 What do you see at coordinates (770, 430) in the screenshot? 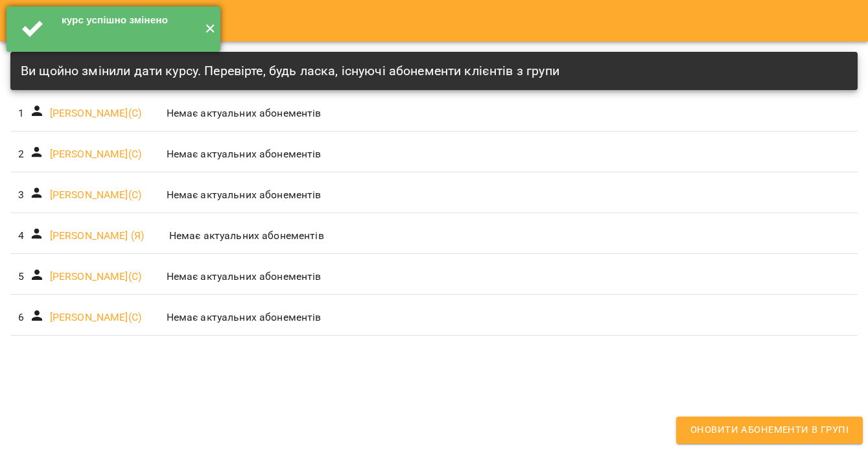
I see `button: Оновити абонементи в групі` at bounding box center [770, 430].